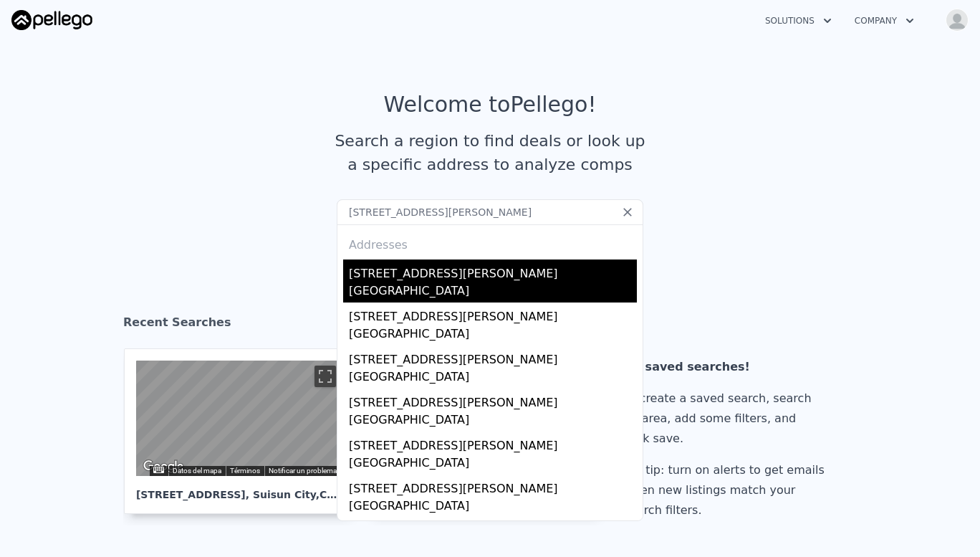 This screenshot has width=980, height=557. What do you see at coordinates (490, 212) in the screenshot?
I see `input: Search an address or region...` at bounding box center [490, 212].